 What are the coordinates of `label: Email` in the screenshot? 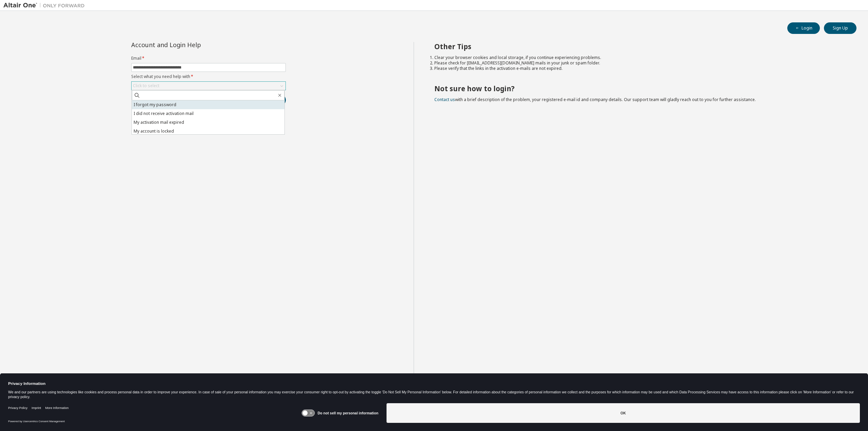 It's located at (209, 58).